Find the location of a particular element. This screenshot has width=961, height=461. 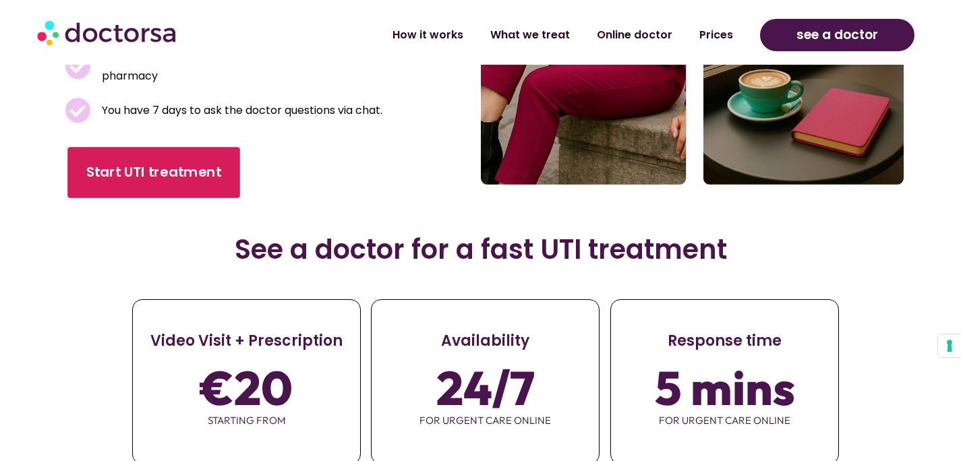

a: Online doctor is located at coordinates (635, 35).